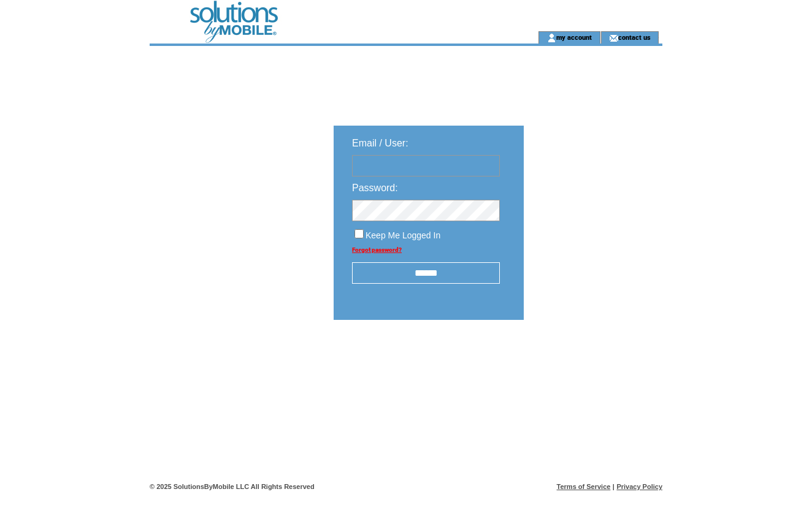  What do you see at coordinates (551, 38) in the screenshot?
I see `img: account_icon.gif` at bounding box center [551, 38].